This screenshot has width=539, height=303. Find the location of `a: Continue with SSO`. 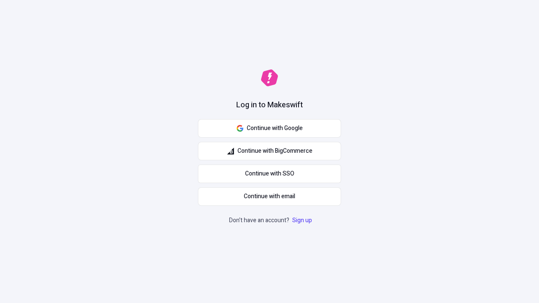

a: Continue with SSO is located at coordinates (269, 174).